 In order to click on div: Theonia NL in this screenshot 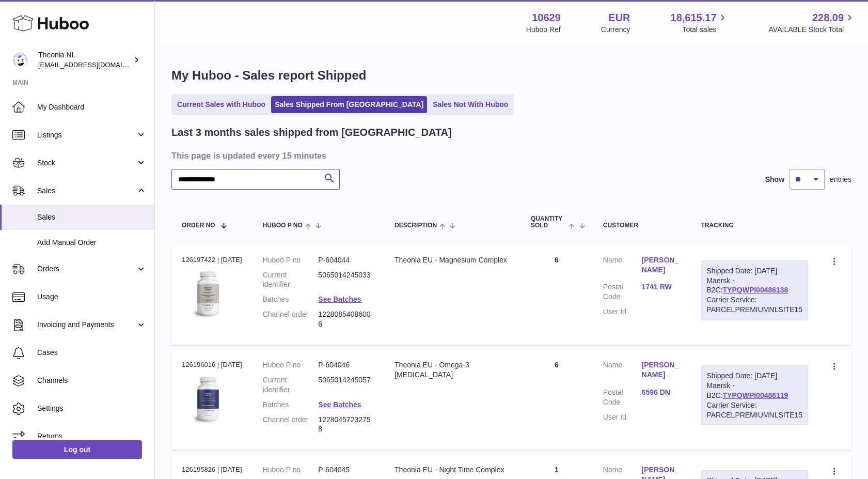, I will do `click(85, 60)`.